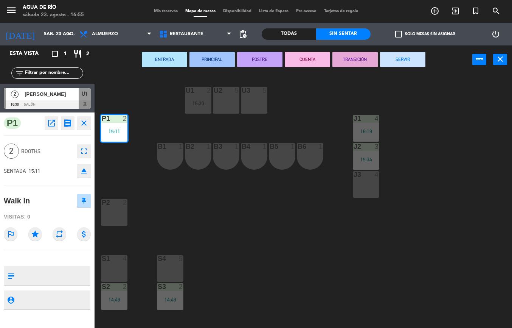  Describe the element at coordinates (354, 146) in the screenshot. I see `div: J2` at that location.